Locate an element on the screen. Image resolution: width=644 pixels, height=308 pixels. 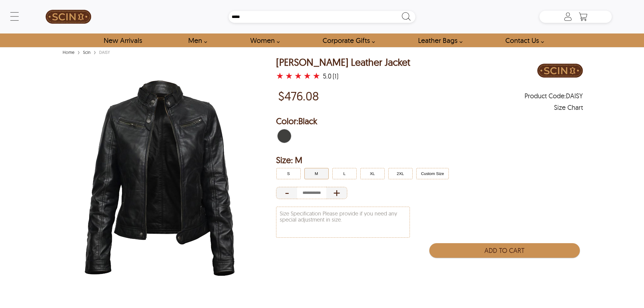
a: Shop Women Leather Jackets is located at coordinates (263, 40).